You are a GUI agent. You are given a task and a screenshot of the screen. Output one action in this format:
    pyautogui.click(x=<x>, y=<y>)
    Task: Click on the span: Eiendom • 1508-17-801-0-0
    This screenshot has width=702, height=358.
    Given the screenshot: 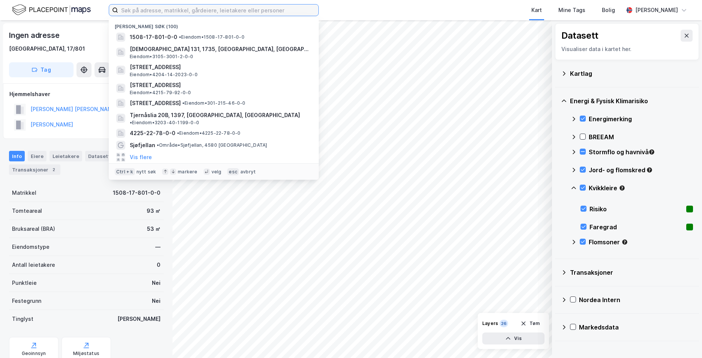 What is the action you would take?
    pyautogui.click(x=211, y=37)
    